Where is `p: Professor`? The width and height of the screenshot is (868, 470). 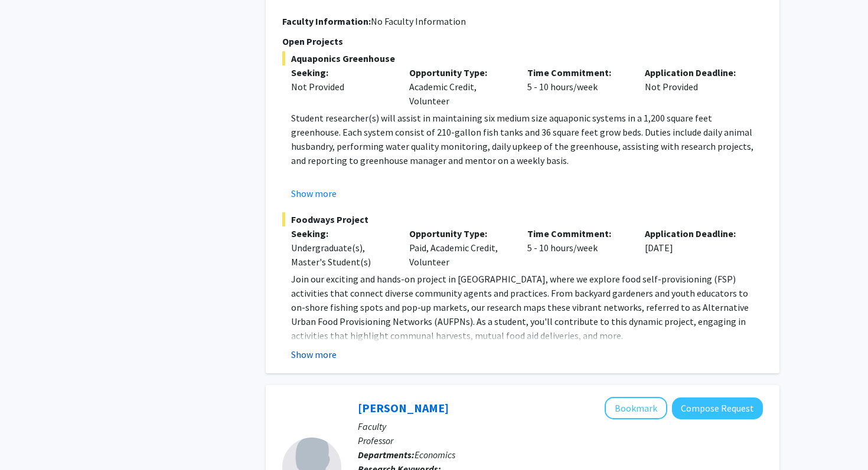 p: Professor is located at coordinates (561, 441).